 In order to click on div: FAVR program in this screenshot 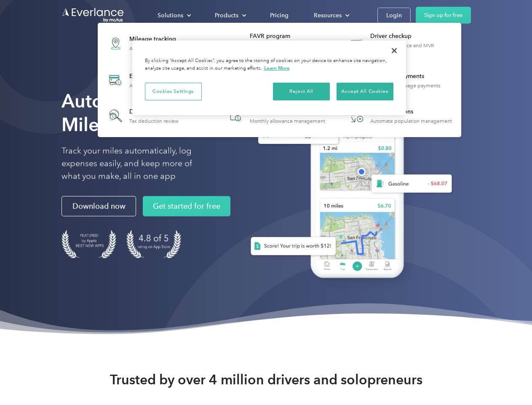, I will do `click(293, 36)`.